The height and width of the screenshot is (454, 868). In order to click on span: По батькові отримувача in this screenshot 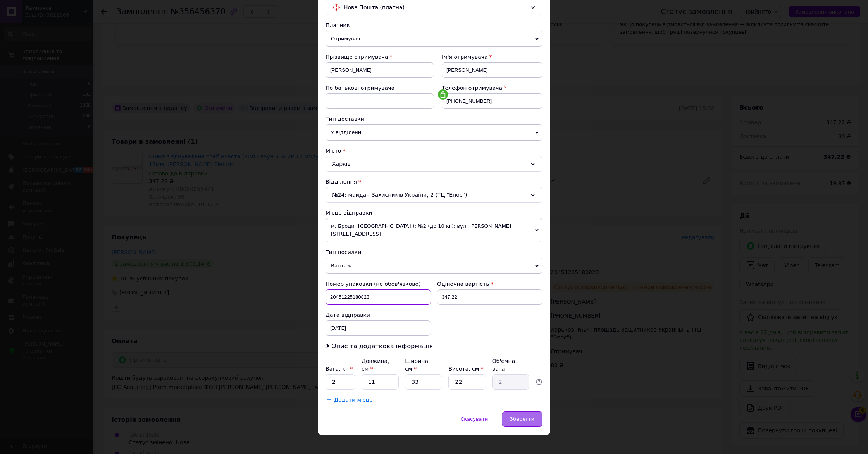, I will do `click(360, 88)`.